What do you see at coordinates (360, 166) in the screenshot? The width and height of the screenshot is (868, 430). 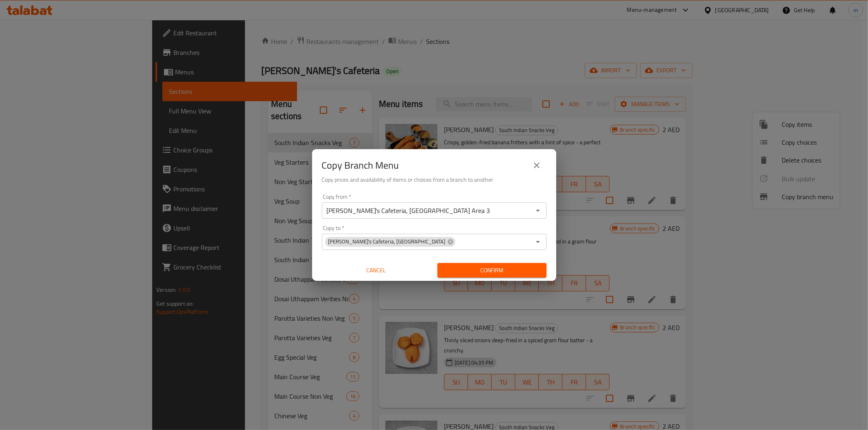 I see `h2: Copy Branch Menu` at bounding box center [360, 166].